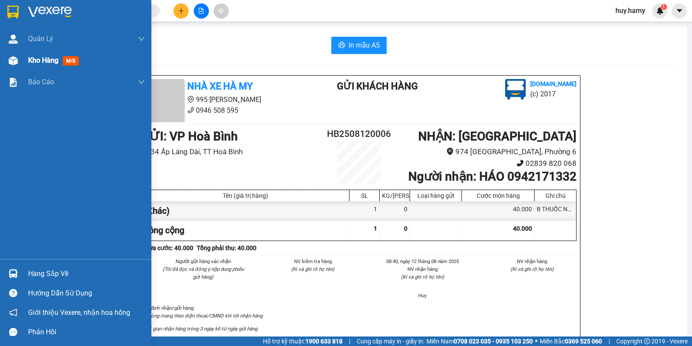  What do you see at coordinates (498, 211) in the screenshot?
I see `div: 40.000` at bounding box center [498, 211].